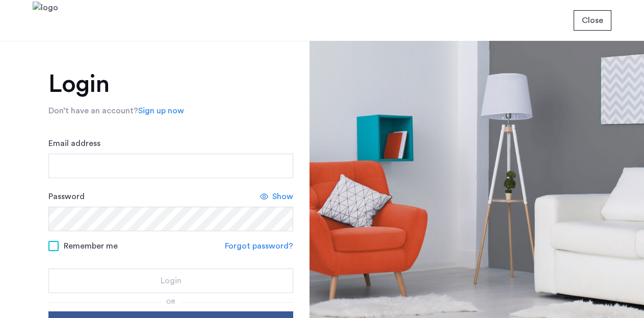 This screenshot has height=318, width=644. What do you see at coordinates (171, 280) in the screenshot?
I see `span: Login` at bounding box center [171, 280].